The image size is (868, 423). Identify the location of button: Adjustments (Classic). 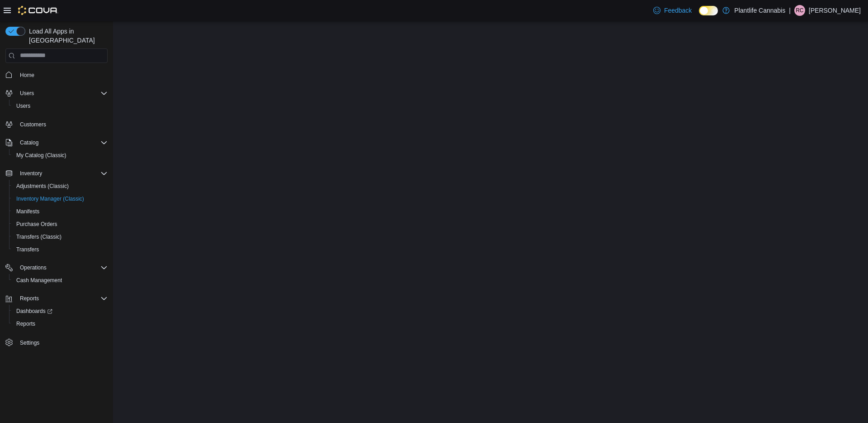
(60, 186).